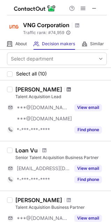 This screenshot has height=222, width=111. What do you see at coordinates (46, 25) in the screenshot?
I see `h1: VNG Corporation` at bounding box center [46, 25].